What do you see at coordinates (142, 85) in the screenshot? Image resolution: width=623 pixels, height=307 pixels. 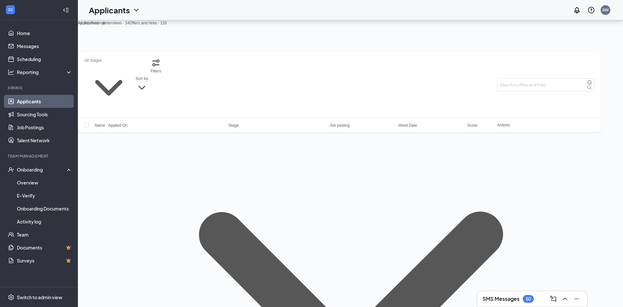 I see `button: Sort byChevronDown` at bounding box center [142, 85].